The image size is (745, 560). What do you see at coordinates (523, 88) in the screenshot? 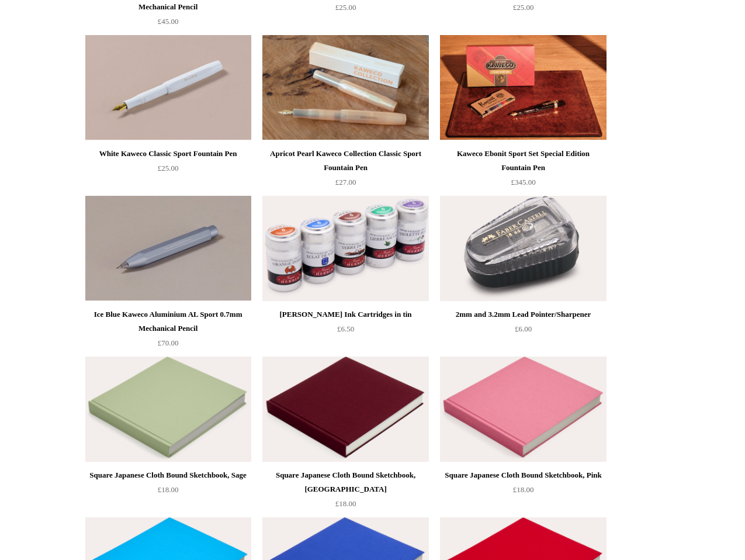
I see `a: Kaweco Ebonit Sport Set Special Edition Fountain Pen Kaweco Ebonit Sport Set Special Edition Foun...` at bounding box center [523, 88].